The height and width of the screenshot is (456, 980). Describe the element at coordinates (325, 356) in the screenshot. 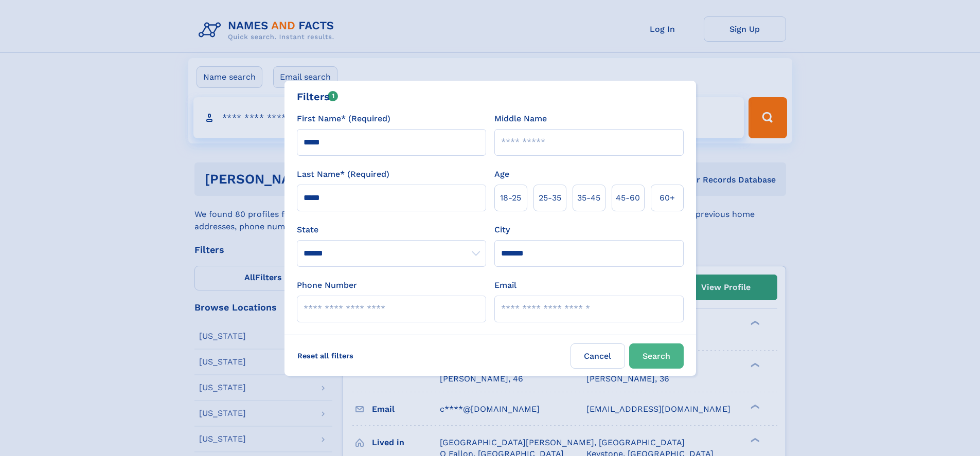

I see `label: Reset all filters` at that location.